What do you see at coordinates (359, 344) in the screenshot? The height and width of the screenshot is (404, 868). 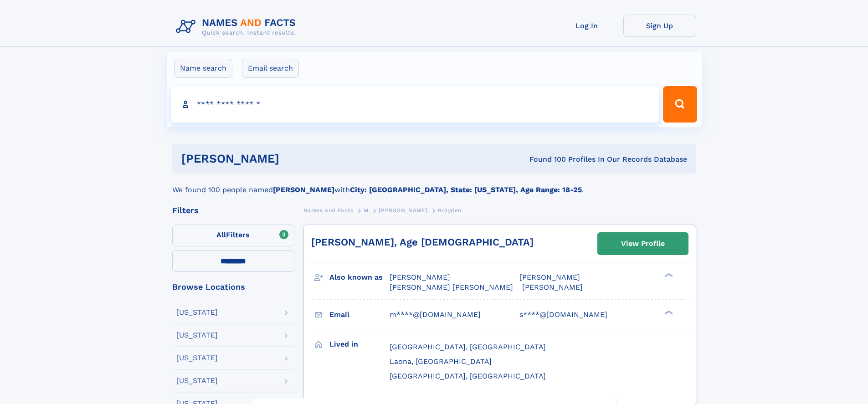 I see `h3: Lived in` at bounding box center [359, 344].